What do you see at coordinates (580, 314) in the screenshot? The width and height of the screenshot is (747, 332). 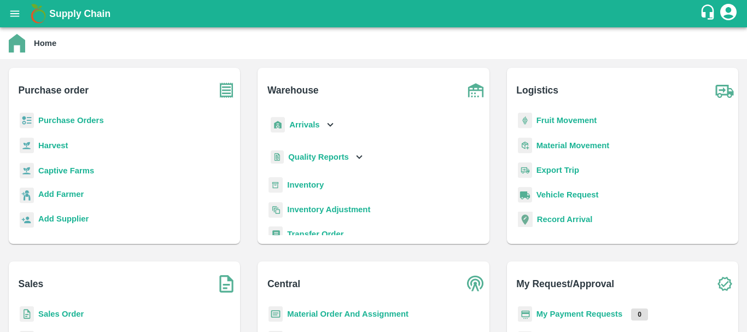 I see `a: My Payment Requests` at bounding box center [580, 314].